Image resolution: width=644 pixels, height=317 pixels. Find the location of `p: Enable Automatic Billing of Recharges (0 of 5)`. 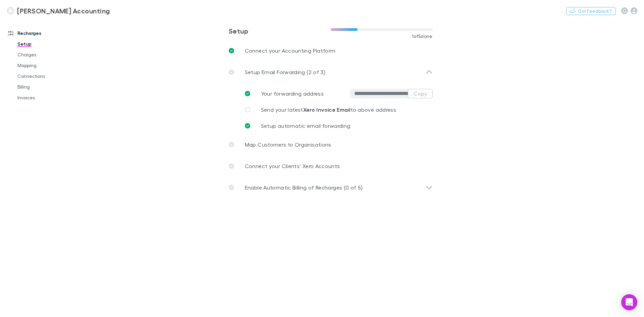

p: Enable Automatic Billing of Recharges (0 of 5) is located at coordinates (304, 188).